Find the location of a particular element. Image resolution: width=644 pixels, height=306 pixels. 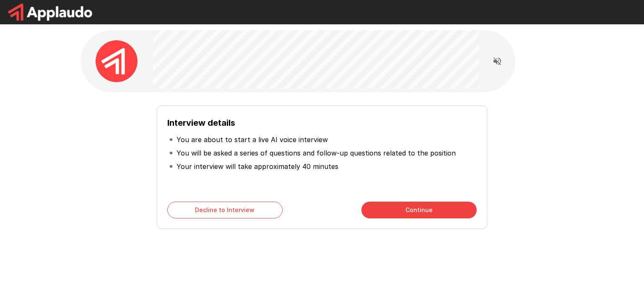

button: Continue is located at coordinates (419, 210).